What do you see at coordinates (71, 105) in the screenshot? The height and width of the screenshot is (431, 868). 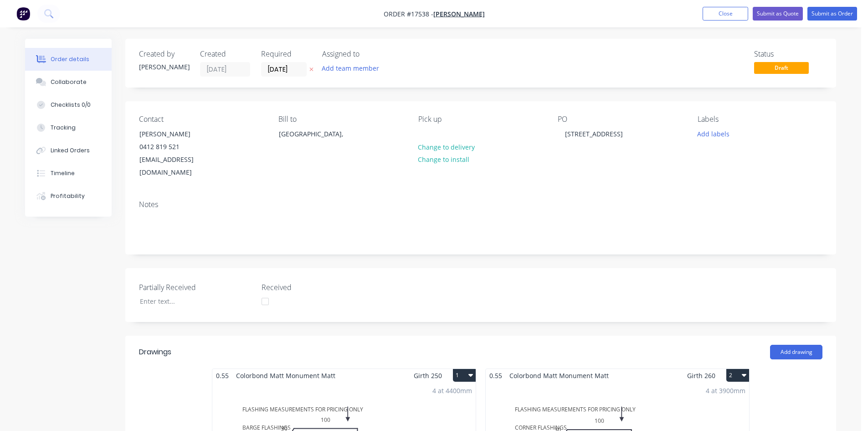 I see `div: Checklists 0/0` at bounding box center [71, 105].